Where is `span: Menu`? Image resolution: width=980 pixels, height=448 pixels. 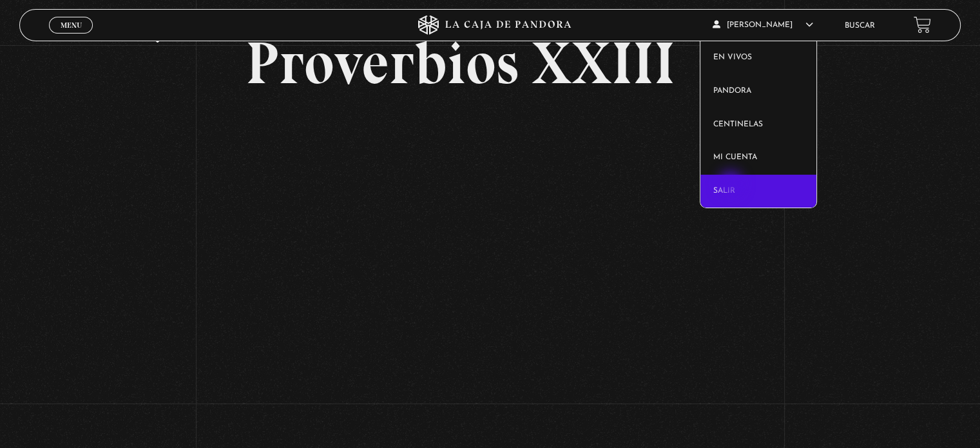
span: Menu is located at coordinates (71, 25).